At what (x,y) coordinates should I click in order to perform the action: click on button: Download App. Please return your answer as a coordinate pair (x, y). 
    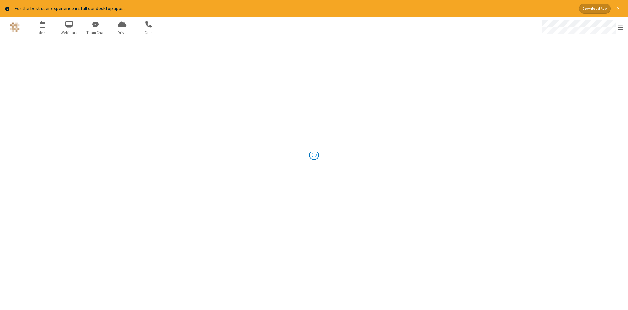
    Looking at the image, I should click on (595, 9).